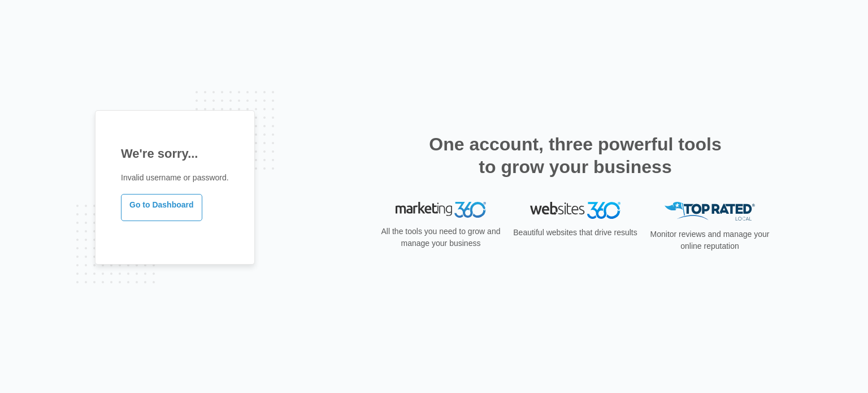 This screenshot has width=868, height=393. What do you see at coordinates (174, 153) in the screenshot?
I see `h1: We're sorry...` at bounding box center [174, 153].